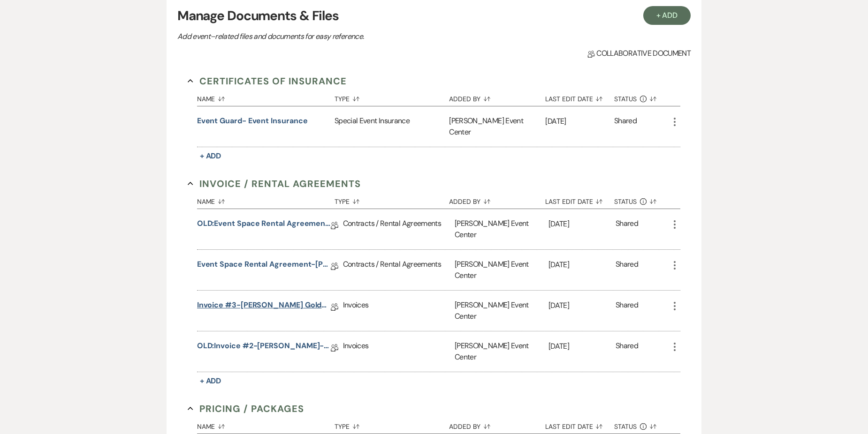  Describe the element at coordinates (246, 409) in the screenshot. I see `button: Pricing / Packages` at that location.